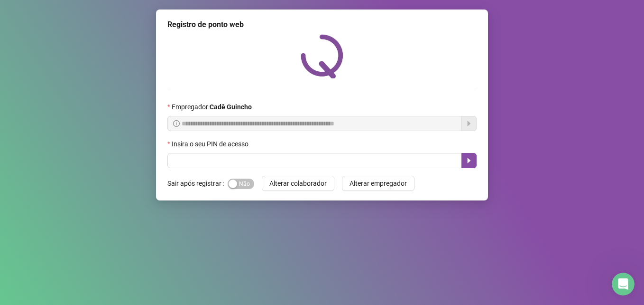  I want to click on span: Empregador :, so click(212, 107).